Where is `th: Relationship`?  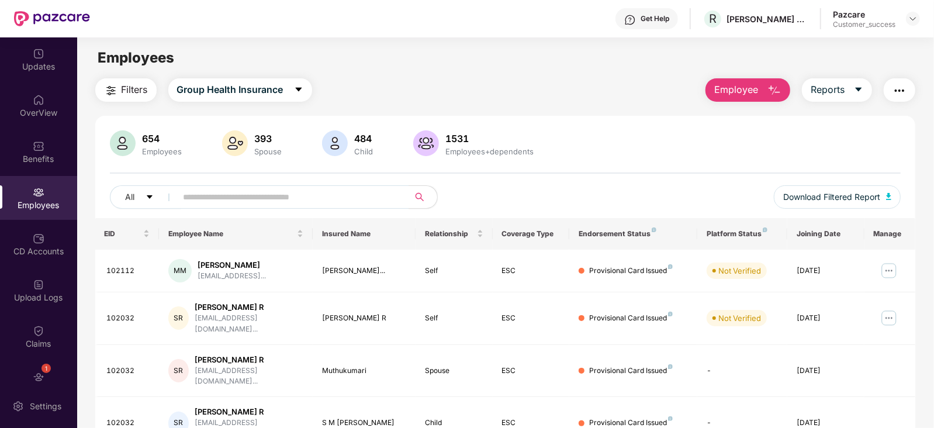
th: Relationship is located at coordinates (454, 234).